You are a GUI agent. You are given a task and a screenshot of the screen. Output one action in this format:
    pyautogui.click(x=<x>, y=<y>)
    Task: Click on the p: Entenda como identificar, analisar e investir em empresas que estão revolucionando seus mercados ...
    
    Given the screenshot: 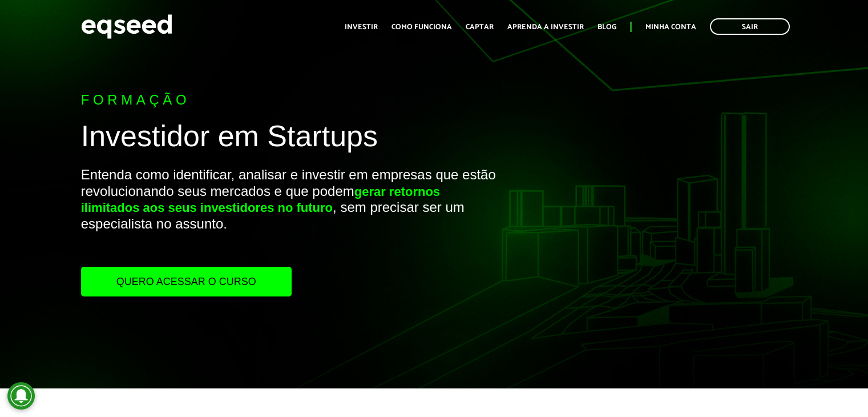 What is the action you would take?
    pyautogui.click(x=289, y=217)
    